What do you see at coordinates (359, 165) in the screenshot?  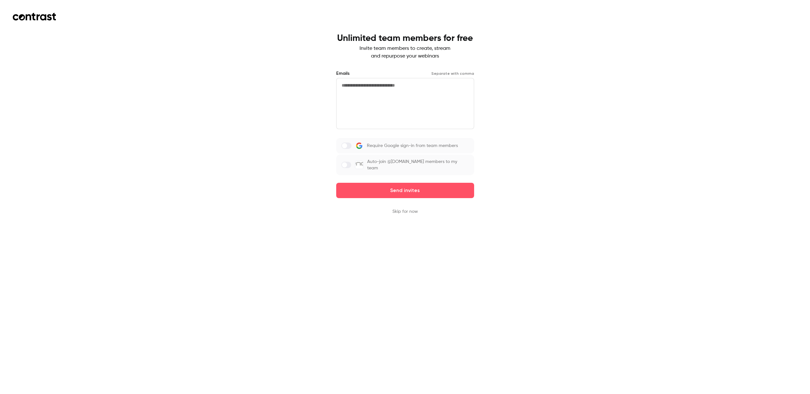 I see `img: iSendPro` at bounding box center [359, 165].